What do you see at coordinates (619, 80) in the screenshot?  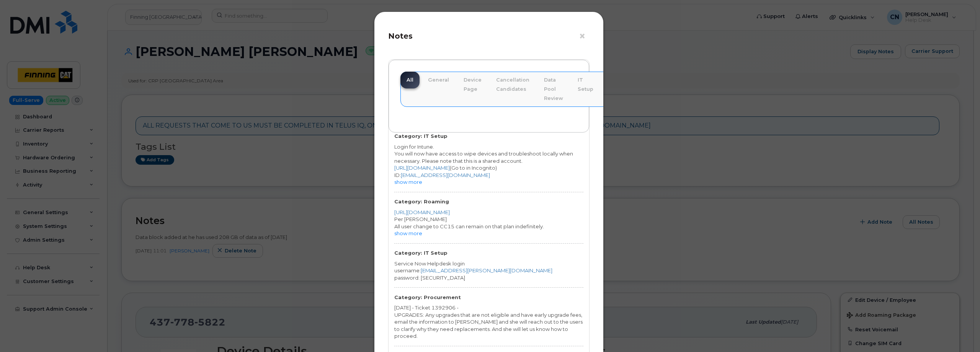 I see `a: Roaming` at bounding box center [619, 80].